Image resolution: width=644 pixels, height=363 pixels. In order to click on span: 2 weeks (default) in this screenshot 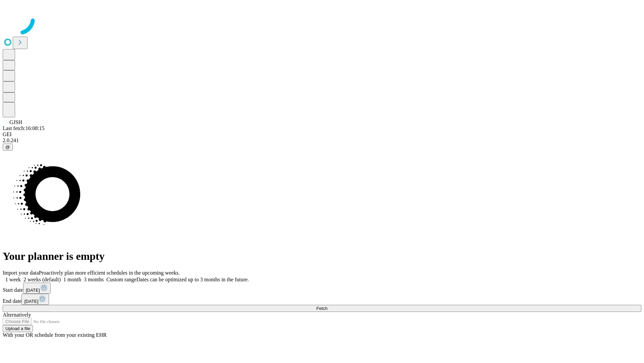, I will do `click(42, 279)`.